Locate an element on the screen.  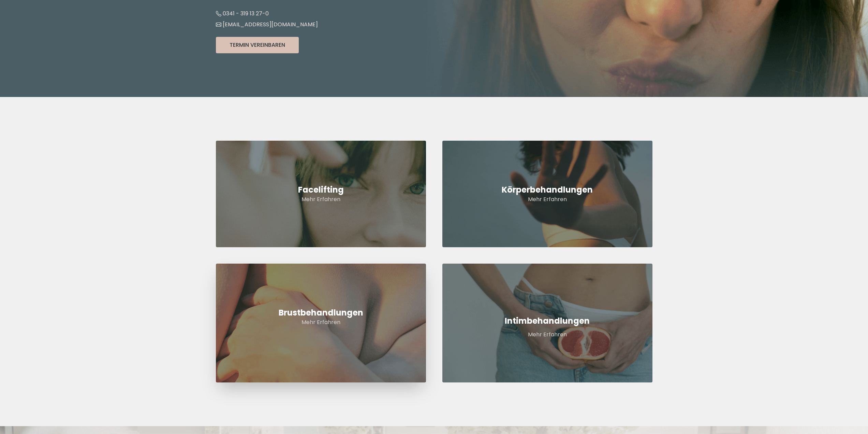
h5: Intimbehandlungen is located at coordinates (548, 321).